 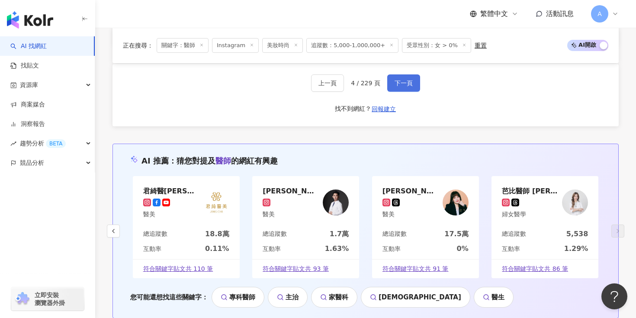 I want to click on span: Instagram, so click(x=235, y=45).